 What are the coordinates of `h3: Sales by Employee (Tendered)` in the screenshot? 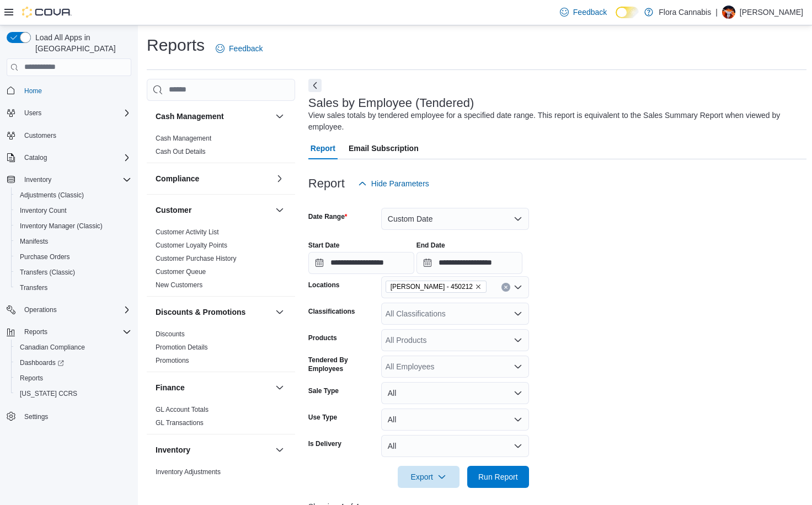 It's located at (391, 103).